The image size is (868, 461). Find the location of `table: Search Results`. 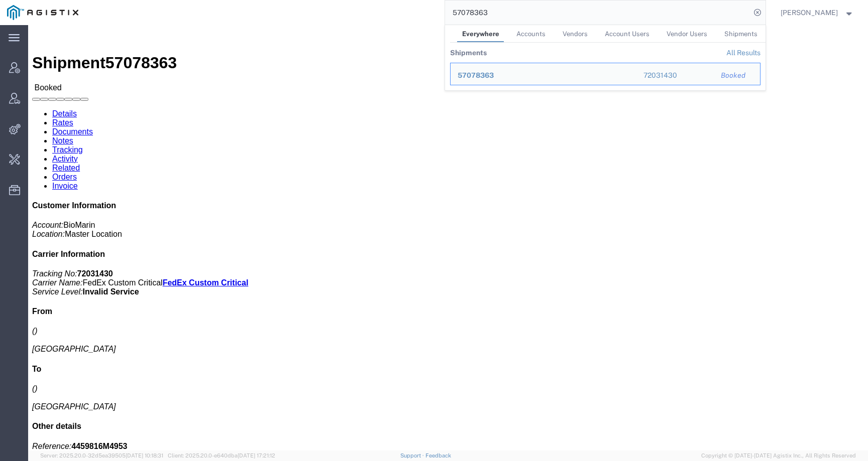

table: Search Results is located at coordinates (608, 66).